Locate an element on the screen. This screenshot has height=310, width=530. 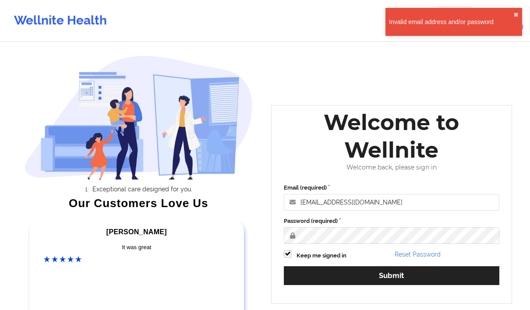
input: Email address is located at coordinates (392, 202).